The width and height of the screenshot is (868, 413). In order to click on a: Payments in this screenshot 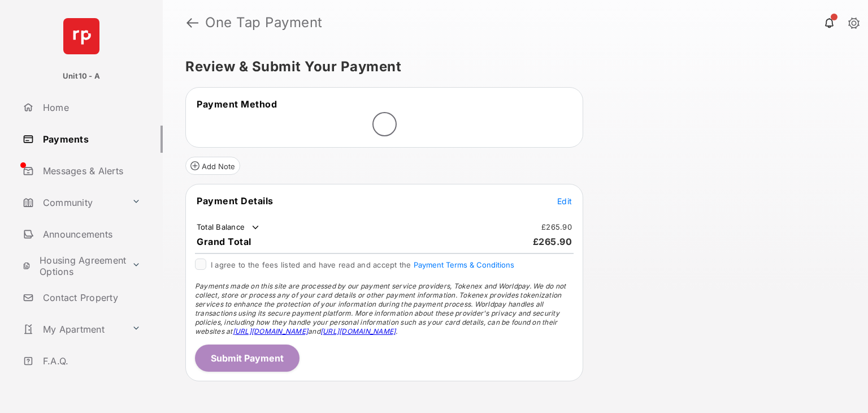, I will do `click(91, 139)`.